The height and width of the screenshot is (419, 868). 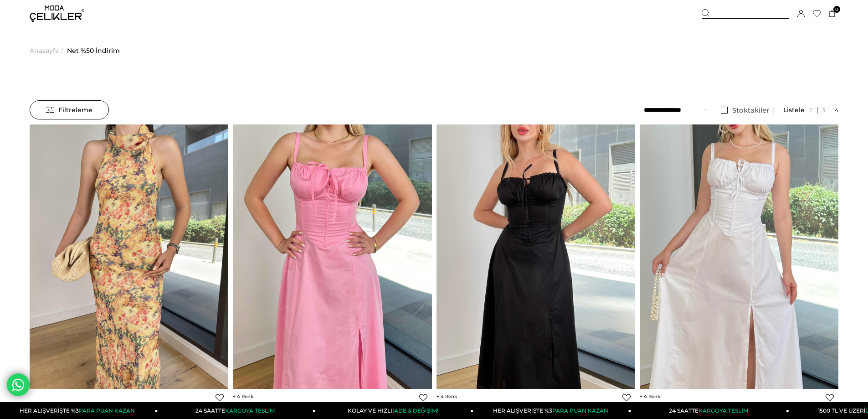 What do you see at coordinates (536, 256) in the screenshot?
I see `img: Askılı Göğüs Büzgülü Belden Oturtmalı Sayden Siyah Kadın Elbise 25Y528` at bounding box center [536, 256].